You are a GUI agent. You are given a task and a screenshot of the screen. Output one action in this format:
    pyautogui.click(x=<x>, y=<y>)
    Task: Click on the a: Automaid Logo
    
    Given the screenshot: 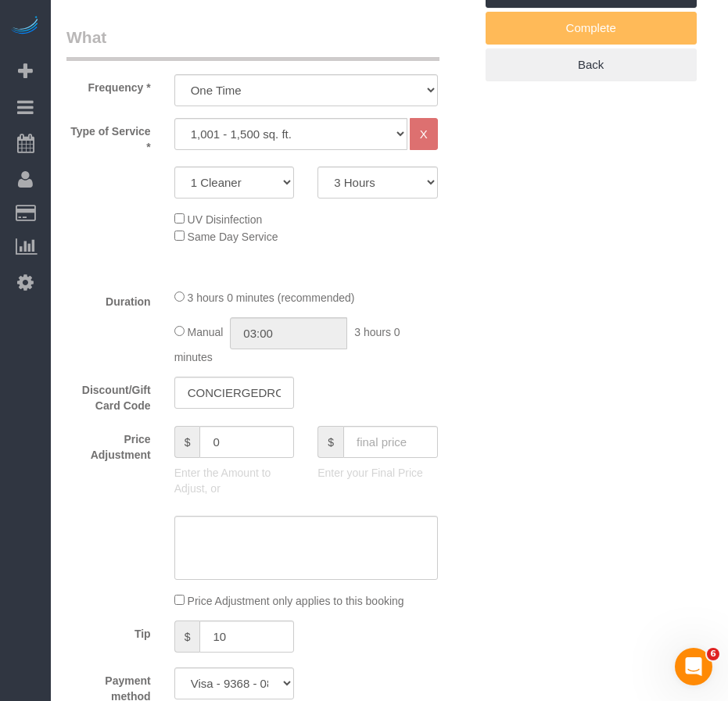 What is the action you would take?
    pyautogui.click(x=25, y=27)
    